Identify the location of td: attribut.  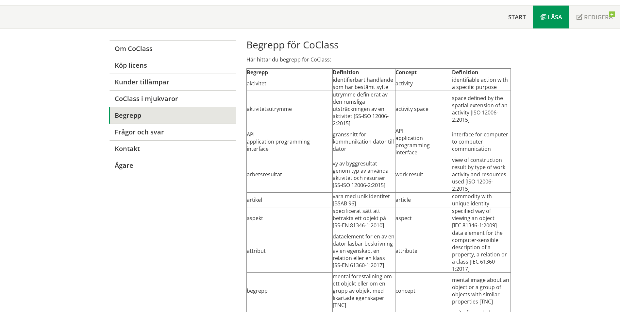
(289, 251).